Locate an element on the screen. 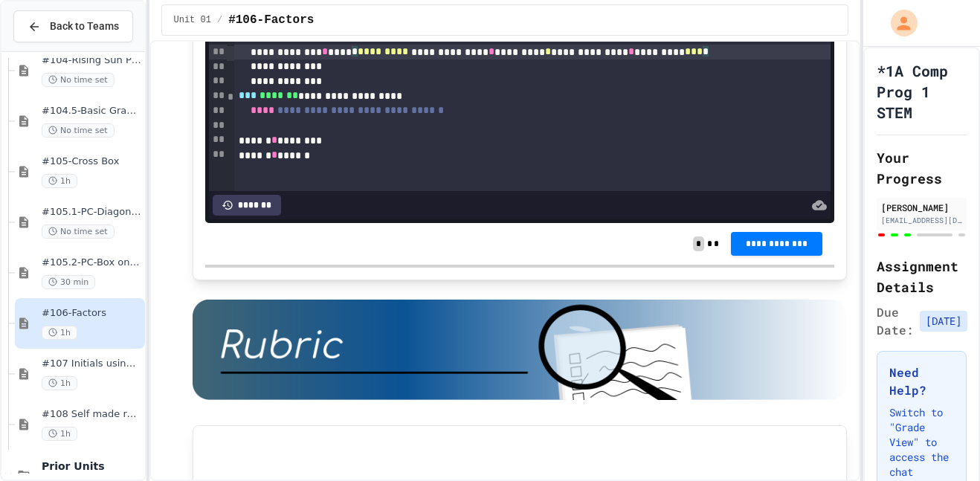 This screenshot has width=980, height=481. span: 30 min is located at coordinates (68, 282).